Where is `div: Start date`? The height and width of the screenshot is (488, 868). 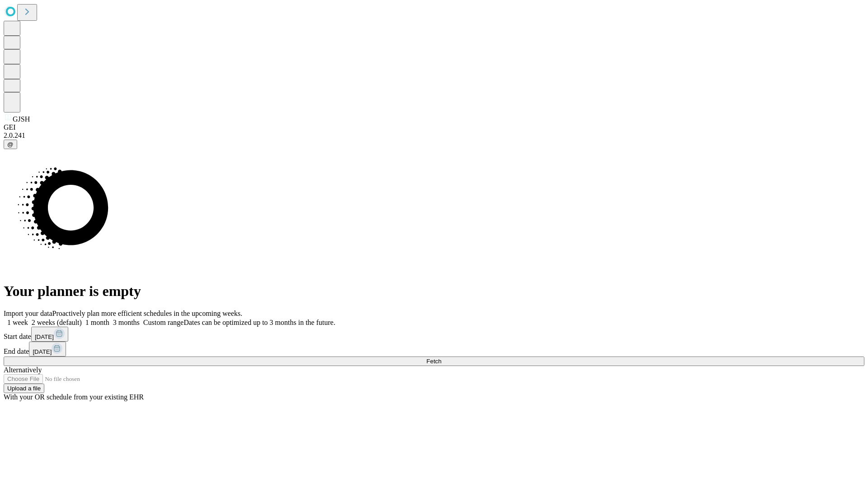
div: Start date is located at coordinates (434, 334).